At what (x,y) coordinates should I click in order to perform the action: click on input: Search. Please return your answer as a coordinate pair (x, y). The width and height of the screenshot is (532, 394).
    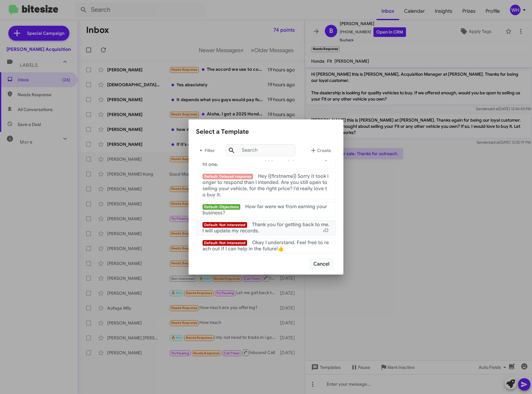
    Looking at the image, I should click on (260, 150).